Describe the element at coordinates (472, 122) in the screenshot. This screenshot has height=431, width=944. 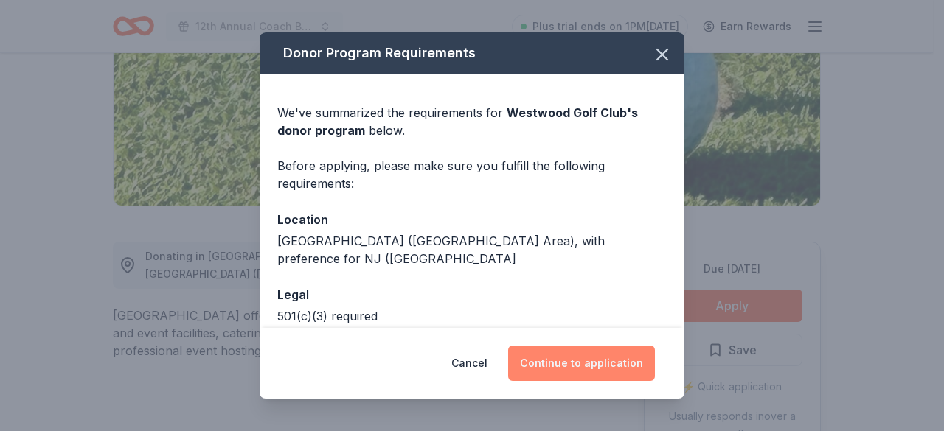
I see `div: We've summarized the requirements for below.` at that location.